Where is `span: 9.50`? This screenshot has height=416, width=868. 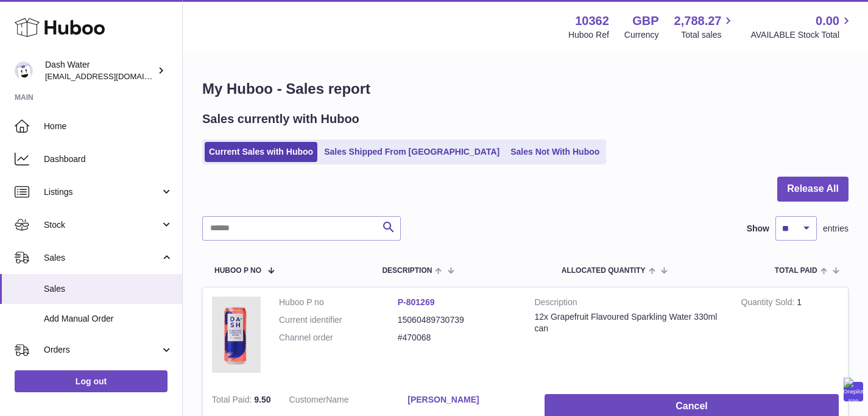
span: 9.50 is located at coordinates (262, 399).